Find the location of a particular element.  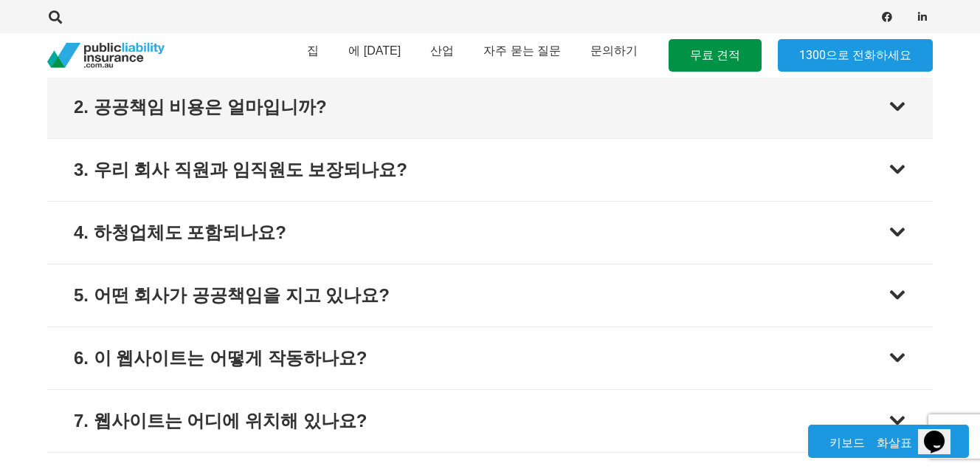

a: 맨 위로 is located at coordinates (889, 441).